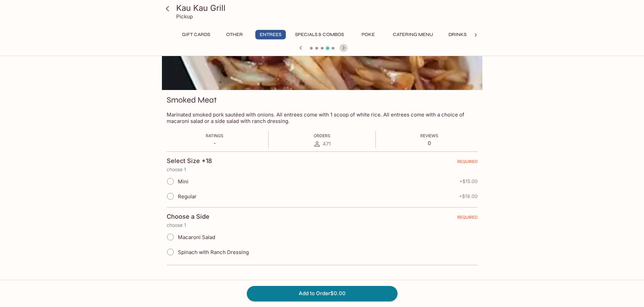 This screenshot has width=644, height=307. Describe the element at coordinates (429, 136) in the screenshot. I see `span: Reviews` at that location.